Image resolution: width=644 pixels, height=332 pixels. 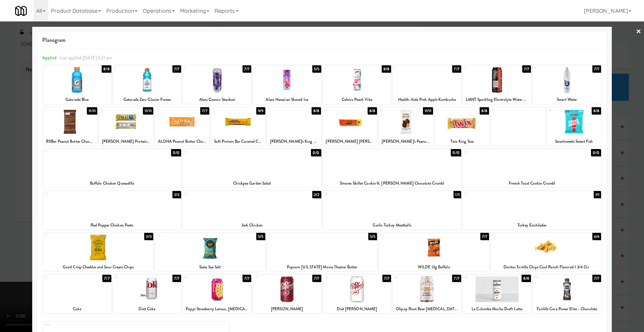 What do you see at coordinates (78, 194) in the screenshot?
I see `div: 23` at bounding box center [78, 194].